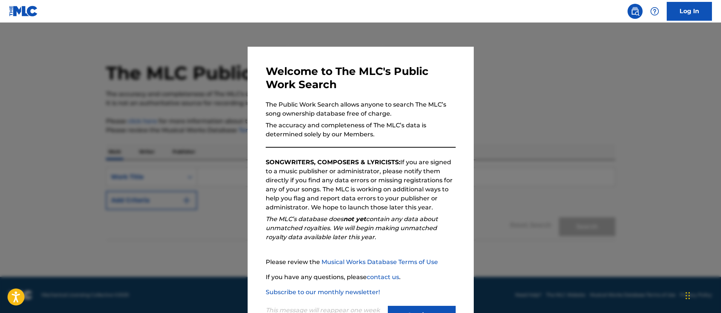 Image resolution: width=721 pixels, height=313 pixels. I want to click on img: help, so click(655, 11).